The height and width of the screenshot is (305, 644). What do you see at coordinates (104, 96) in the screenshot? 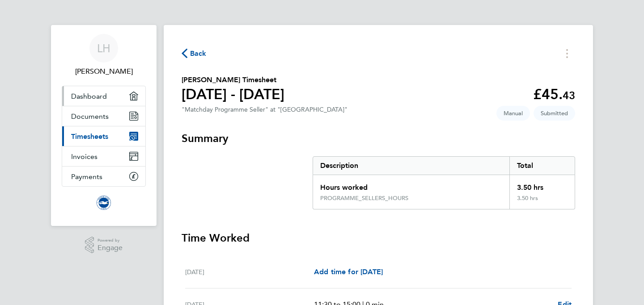
I see `a: Dashboard` at bounding box center [104, 96].